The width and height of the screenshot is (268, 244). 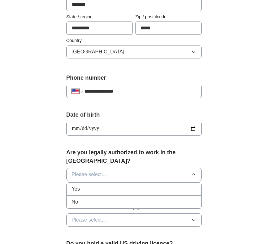 What do you see at coordinates (168, 17) in the screenshot?
I see `label: Zip / postalcode` at bounding box center [168, 17].